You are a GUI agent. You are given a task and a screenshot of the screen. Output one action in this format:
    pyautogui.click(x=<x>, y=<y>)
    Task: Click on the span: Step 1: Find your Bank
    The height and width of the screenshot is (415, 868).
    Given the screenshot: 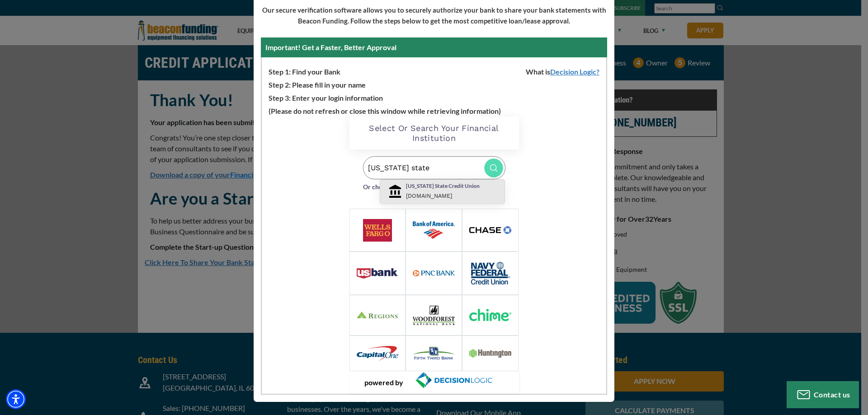 What is the action you would take?
    pyautogui.click(x=301, y=70)
    